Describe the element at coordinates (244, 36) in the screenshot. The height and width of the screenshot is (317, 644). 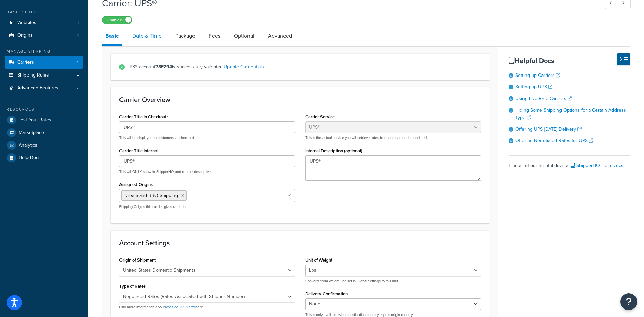
I see `a: Optional` at that location.